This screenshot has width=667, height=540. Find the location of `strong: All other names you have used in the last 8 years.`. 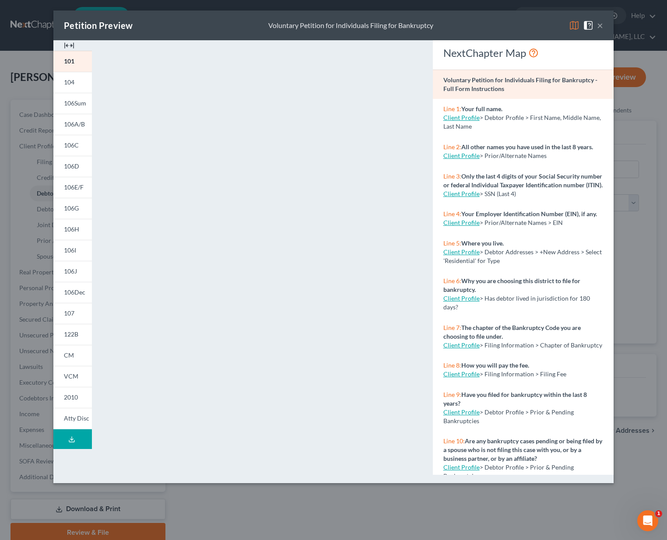

strong: All other names you have used in the last 8 years. is located at coordinates (527, 147).